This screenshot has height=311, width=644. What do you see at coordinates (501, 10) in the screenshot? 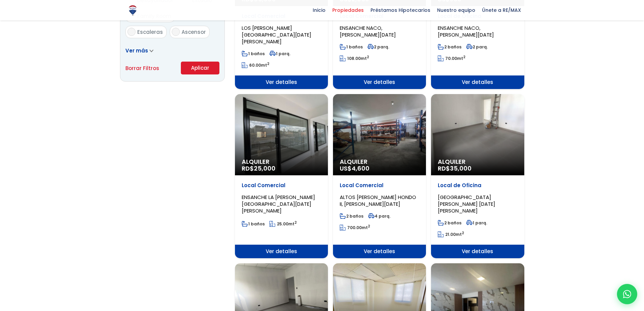
I see `span: Únete a RE/MAX` at bounding box center [501, 10].